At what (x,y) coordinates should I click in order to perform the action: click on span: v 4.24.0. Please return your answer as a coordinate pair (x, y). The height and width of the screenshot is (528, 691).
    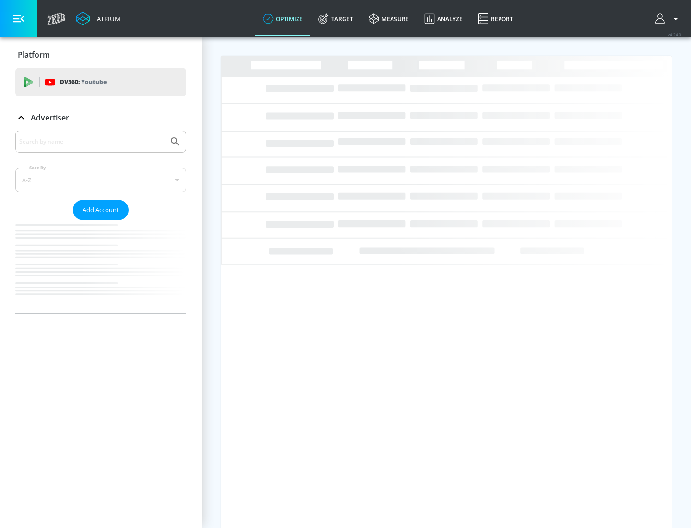
    Looking at the image, I should click on (674, 34).